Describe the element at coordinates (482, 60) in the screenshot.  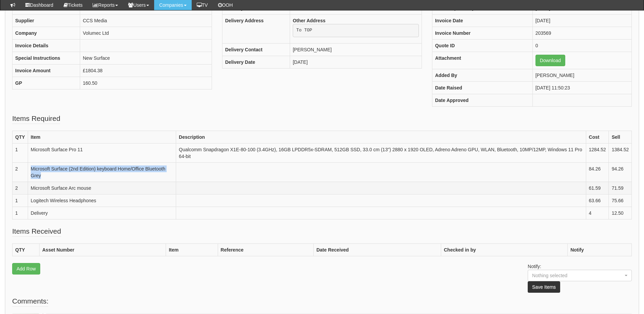
I see `th: Attachment` at that location.